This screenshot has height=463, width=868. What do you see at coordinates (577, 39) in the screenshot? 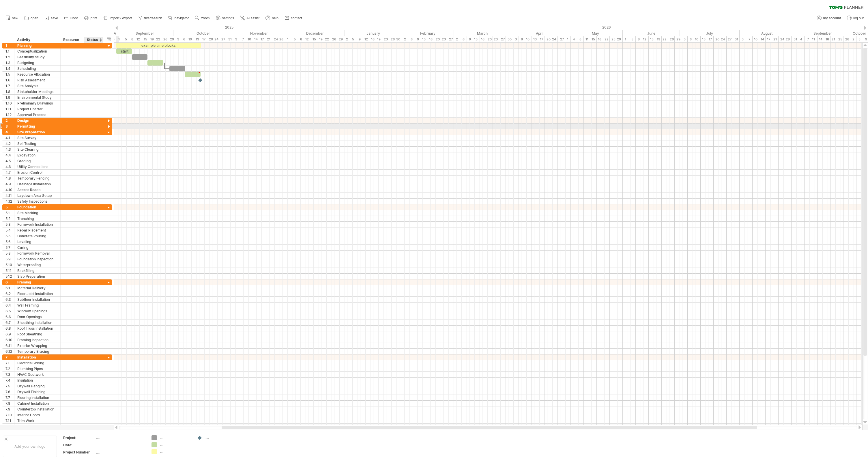
I see `div: 4 - 8` at bounding box center [577, 39].